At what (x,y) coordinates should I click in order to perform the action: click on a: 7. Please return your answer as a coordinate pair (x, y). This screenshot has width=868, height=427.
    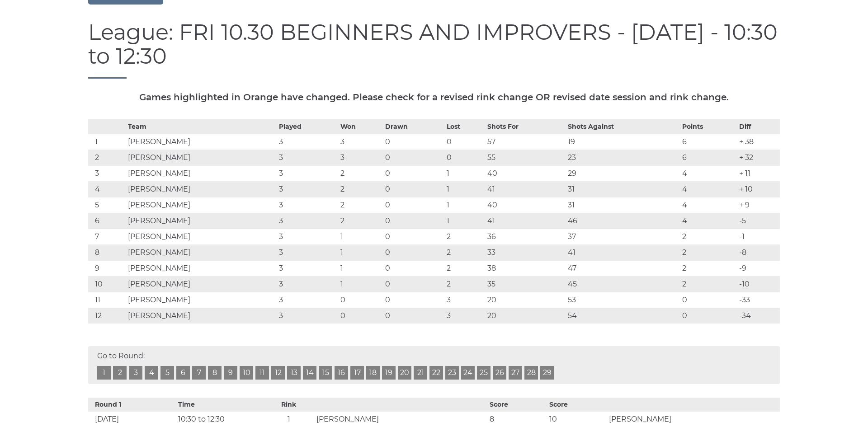
    Looking at the image, I should click on (199, 373).